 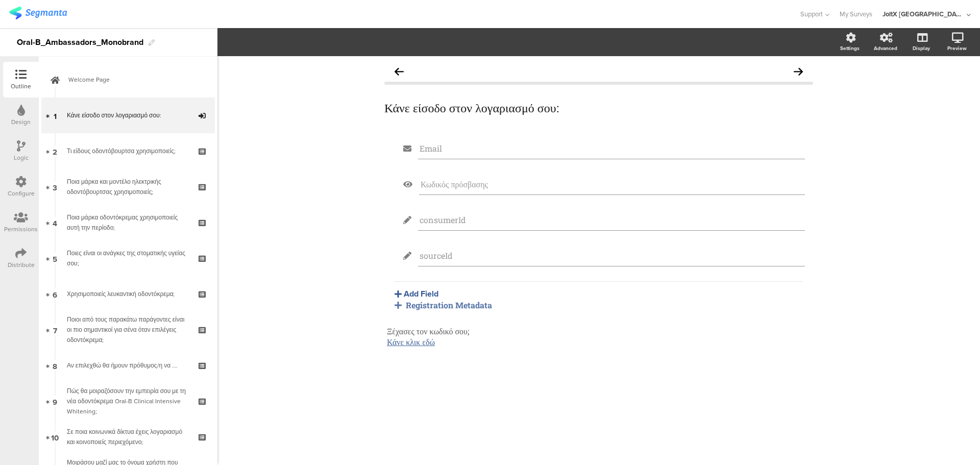 I want to click on span: 4, so click(x=54, y=222).